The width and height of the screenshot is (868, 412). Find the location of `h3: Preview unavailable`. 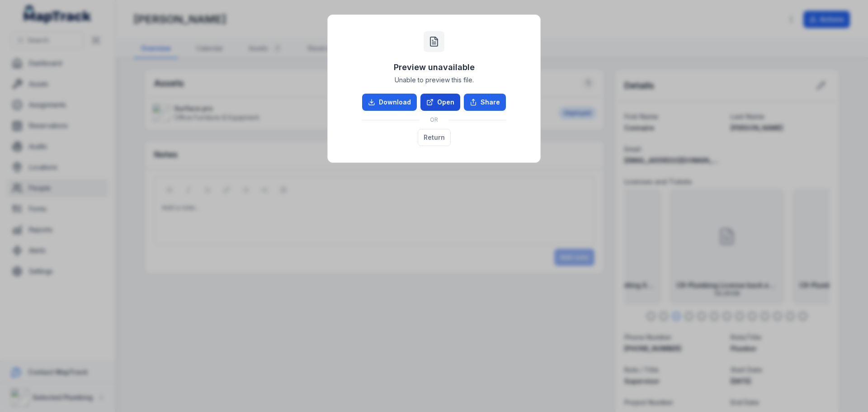

h3: Preview unavailable is located at coordinates (434, 67).